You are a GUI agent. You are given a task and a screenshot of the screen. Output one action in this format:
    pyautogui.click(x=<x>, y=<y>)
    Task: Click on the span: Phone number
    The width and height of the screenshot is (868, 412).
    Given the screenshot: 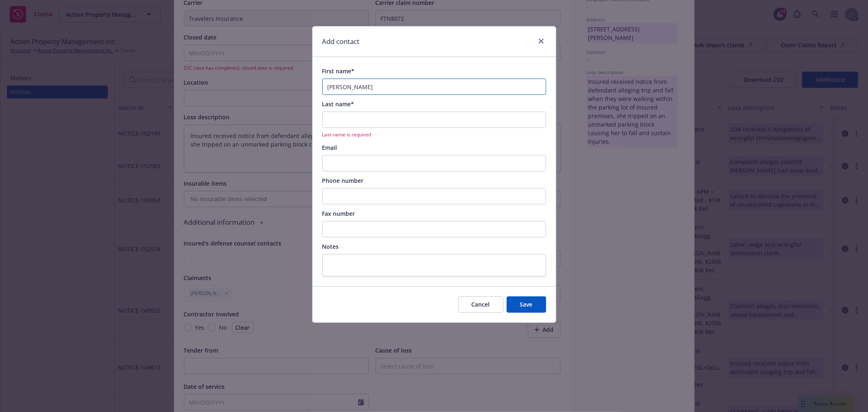 What is the action you would take?
    pyautogui.click(x=343, y=180)
    